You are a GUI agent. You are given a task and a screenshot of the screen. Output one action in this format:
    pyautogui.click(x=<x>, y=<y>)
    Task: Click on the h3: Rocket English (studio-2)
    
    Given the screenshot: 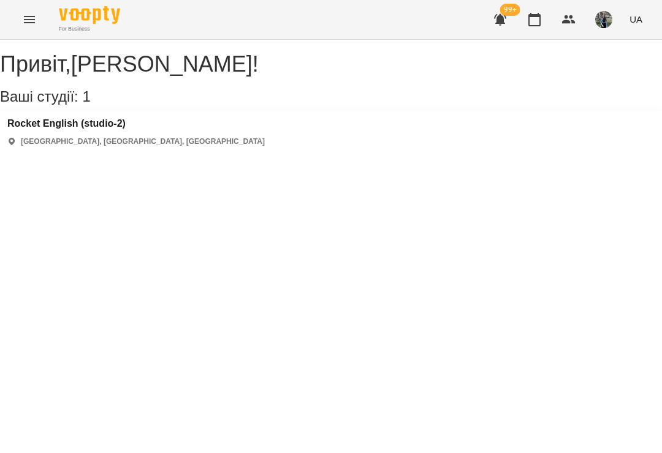 What is the action you would take?
    pyautogui.click(x=136, y=124)
    